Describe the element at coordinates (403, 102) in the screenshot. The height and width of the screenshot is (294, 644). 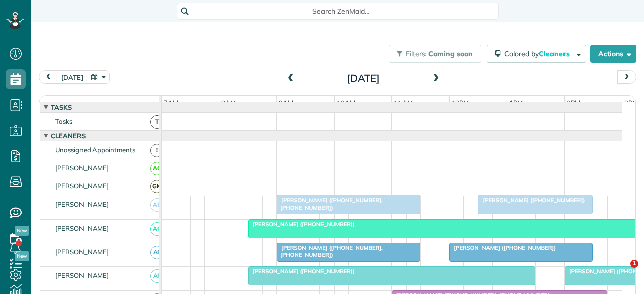
I see `span: 11am` at that location.